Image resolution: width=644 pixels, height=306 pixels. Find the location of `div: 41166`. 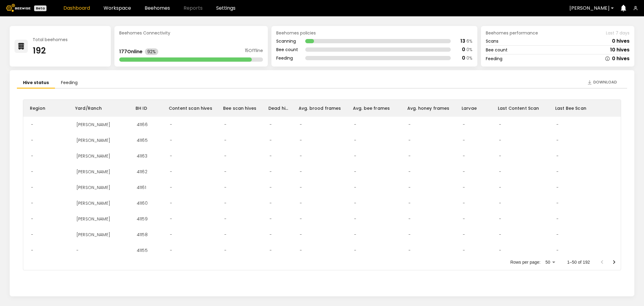

div: 41166 is located at coordinates (142, 124).